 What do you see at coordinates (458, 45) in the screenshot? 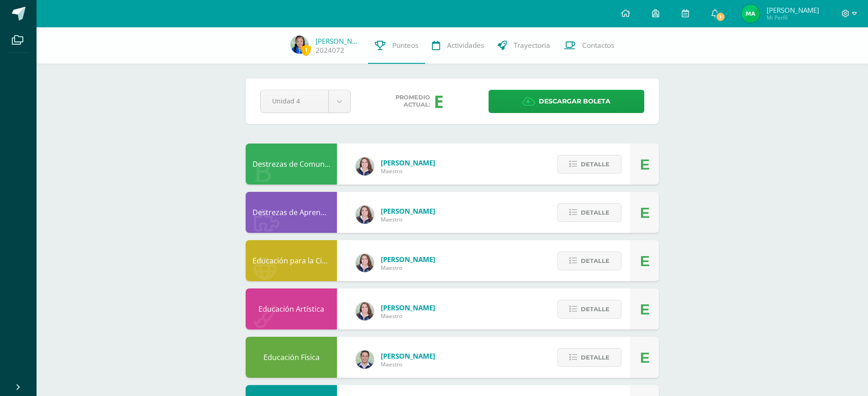
I see `a: Actividades` at bounding box center [458, 45].